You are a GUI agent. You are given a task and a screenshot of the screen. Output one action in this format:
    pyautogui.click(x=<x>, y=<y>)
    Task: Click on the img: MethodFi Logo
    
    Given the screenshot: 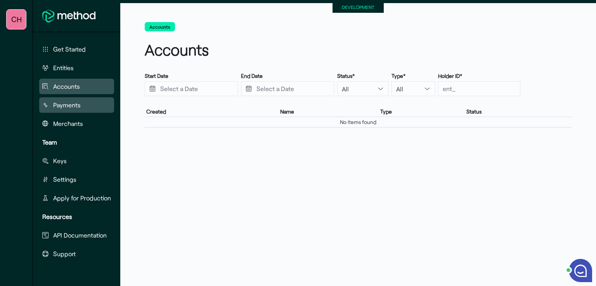 What is the action you would take?
    pyautogui.click(x=69, y=16)
    